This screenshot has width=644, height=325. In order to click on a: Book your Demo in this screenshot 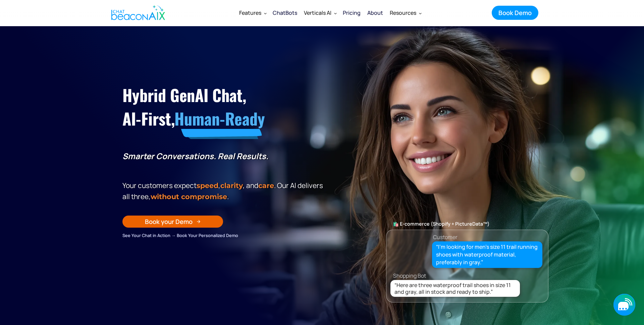, I will do `click(173, 222)`.